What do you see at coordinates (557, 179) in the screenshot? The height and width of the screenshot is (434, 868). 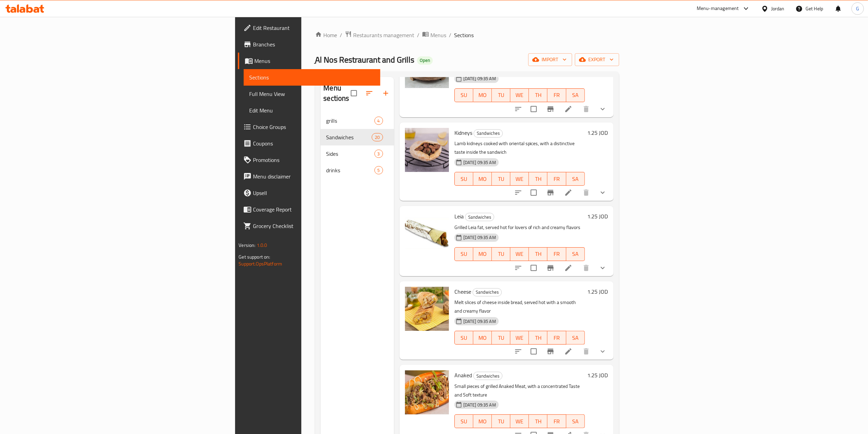 I see `span: FR` at bounding box center [557, 179].